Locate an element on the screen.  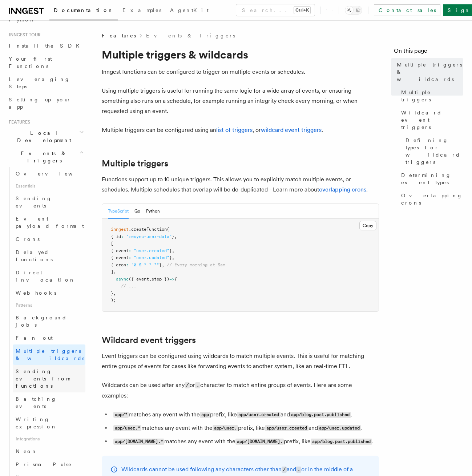
a: Events & Triggers is located at coordinates (191, 35).